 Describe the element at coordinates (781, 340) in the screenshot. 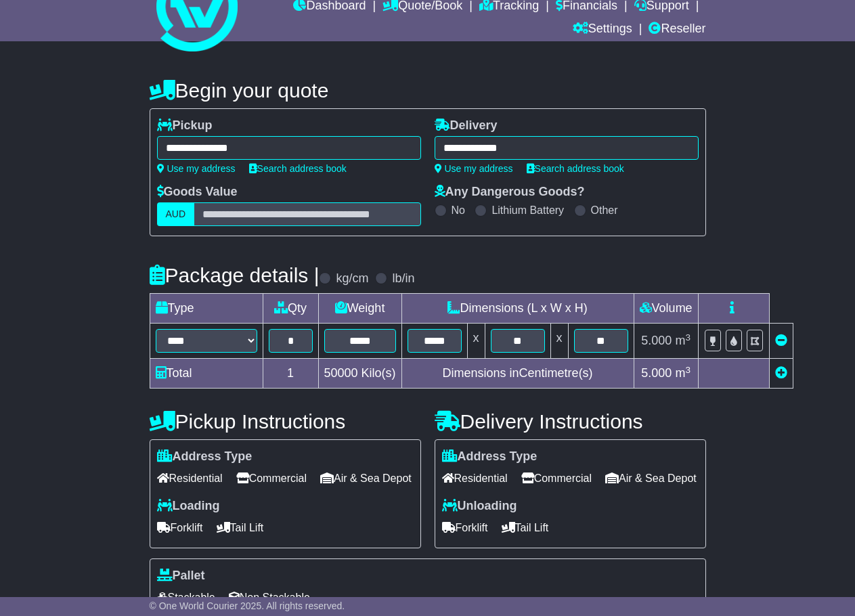

I see `a: Remove this item` at that location.